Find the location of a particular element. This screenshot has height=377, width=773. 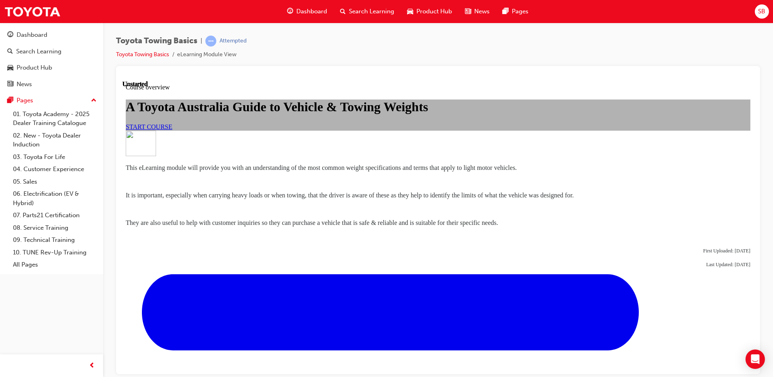

span: Course overview is located at coordinates (25, 6).